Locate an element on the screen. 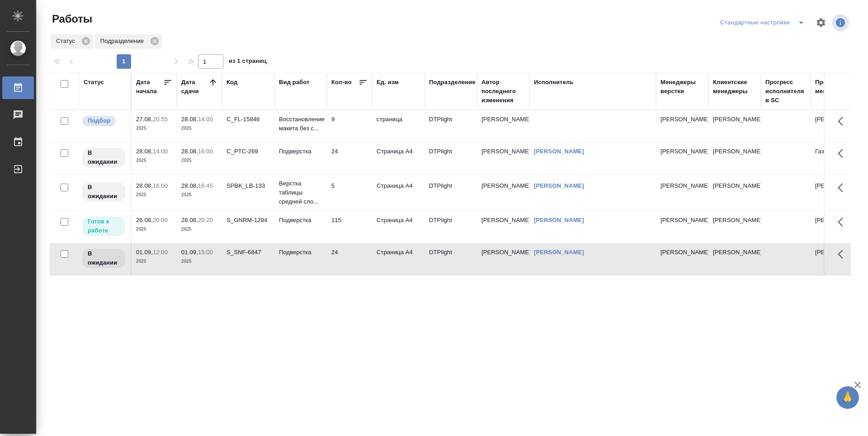 This screenshot has width=868, height=436. p: 20:55 is located at coordinates (160, 119).